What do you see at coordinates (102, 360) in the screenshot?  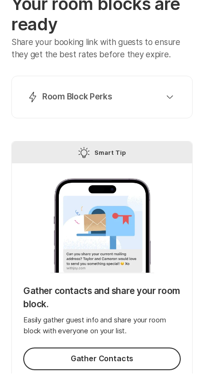 I see `button: Gather Contacts` at bounding box center [102, 360].